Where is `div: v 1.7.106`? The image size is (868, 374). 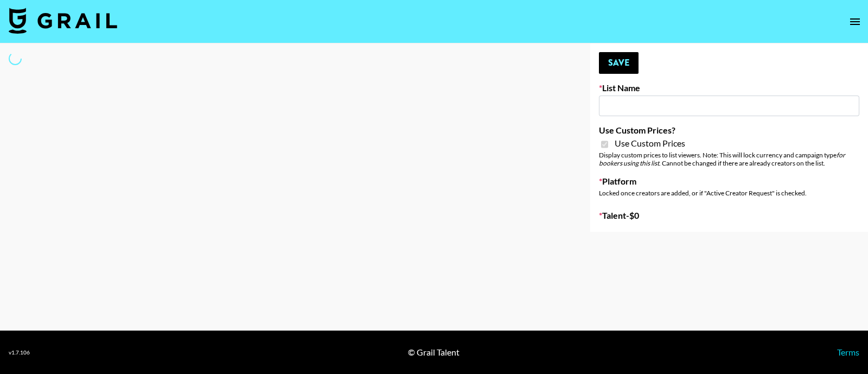 div: v 1.7.106 is located at coordinates (19, 353).